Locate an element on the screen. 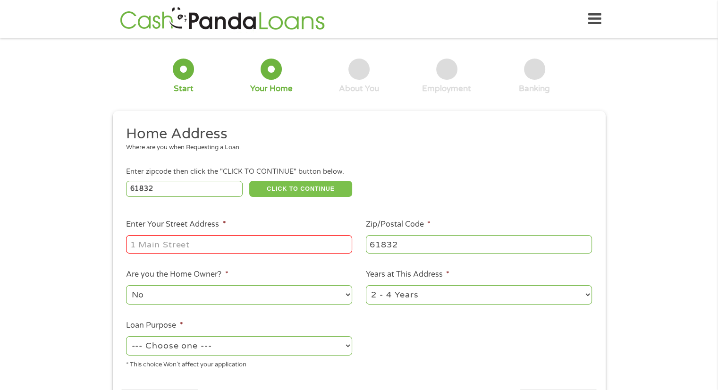  div: Your Home is located at coordinates (272, 89).